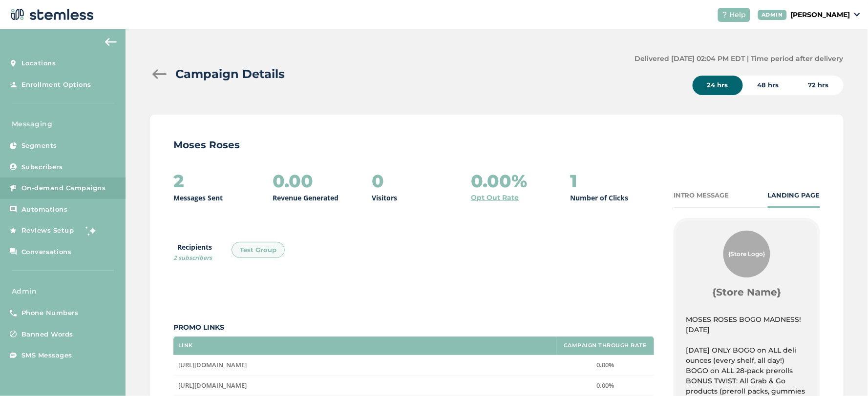 The image size is (868, 396). What do you see at coordinates (844, 373) in the screenshot?
I see `div: Chat Widget` at bounding box center [844, 373].